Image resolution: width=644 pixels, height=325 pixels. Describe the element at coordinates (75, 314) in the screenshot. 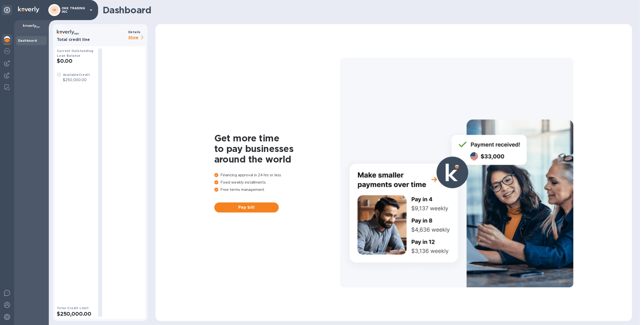

I see `h2: $250,000.00` at that location.